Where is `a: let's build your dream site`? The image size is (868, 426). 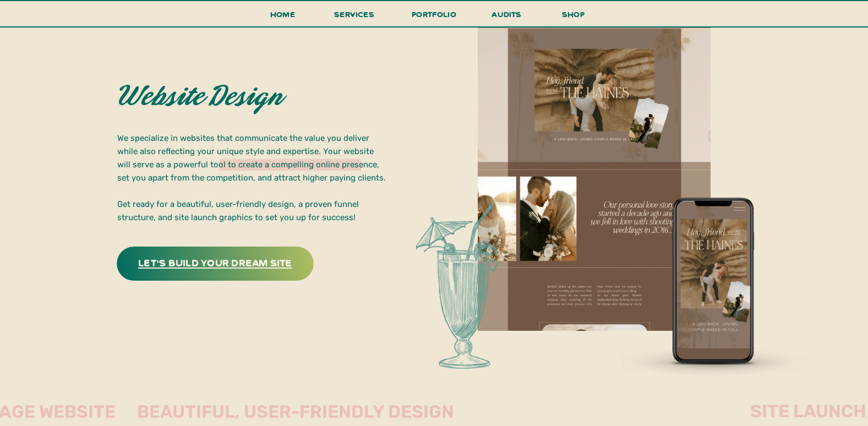
a: let's build your dream site is located at coordinates (216, 262).